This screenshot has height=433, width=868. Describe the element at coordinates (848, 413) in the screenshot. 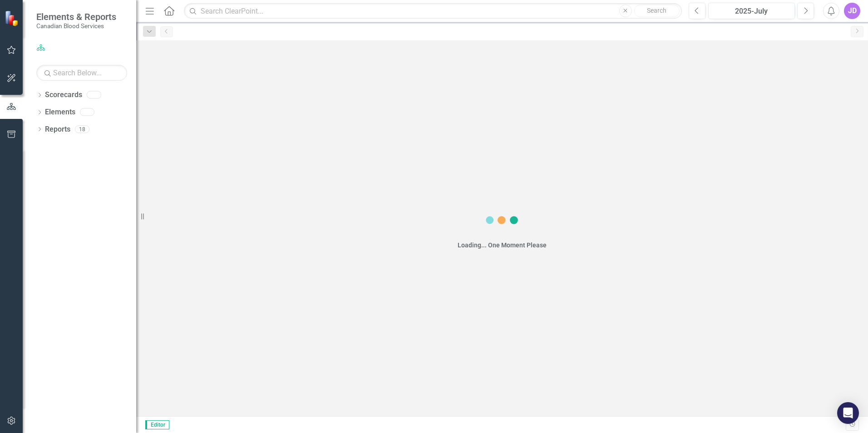

I see `div: Open Intercom Messenger` at that location.